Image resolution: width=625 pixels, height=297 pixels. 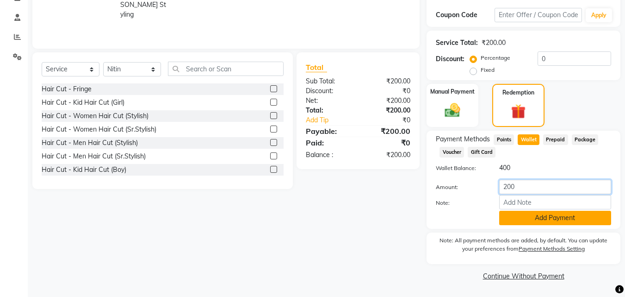 What do you see at coordinates (329, 131) in the screenshot?
I see `div: Payable:` at bounding box center [329, 131].